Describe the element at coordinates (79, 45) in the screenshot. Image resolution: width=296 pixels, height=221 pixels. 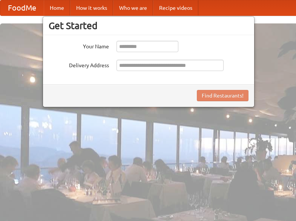
I see `label: Your Name` at that location.